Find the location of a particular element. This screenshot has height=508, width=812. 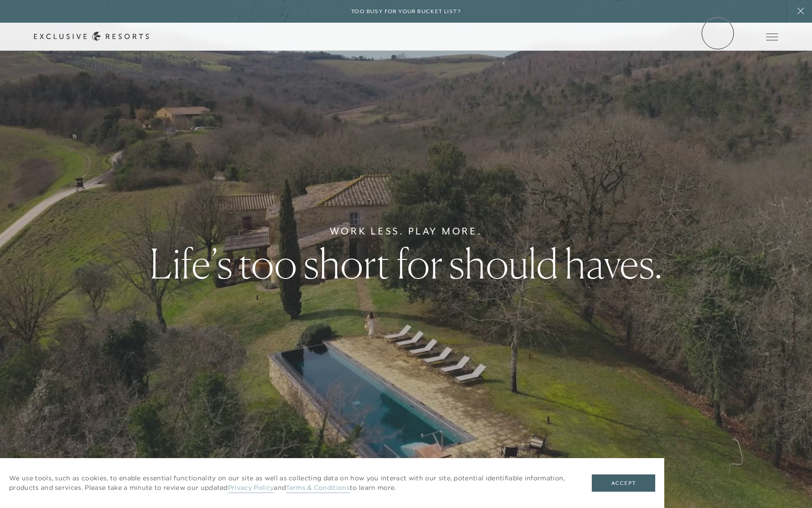

a: Terms & Conditions is located at coordinates (318, 488).